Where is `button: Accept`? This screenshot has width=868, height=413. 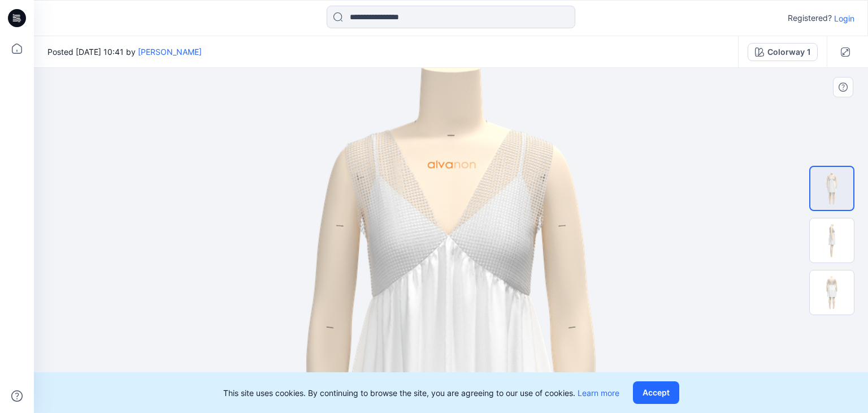 button: Accept is located at coordinates (656, 392).